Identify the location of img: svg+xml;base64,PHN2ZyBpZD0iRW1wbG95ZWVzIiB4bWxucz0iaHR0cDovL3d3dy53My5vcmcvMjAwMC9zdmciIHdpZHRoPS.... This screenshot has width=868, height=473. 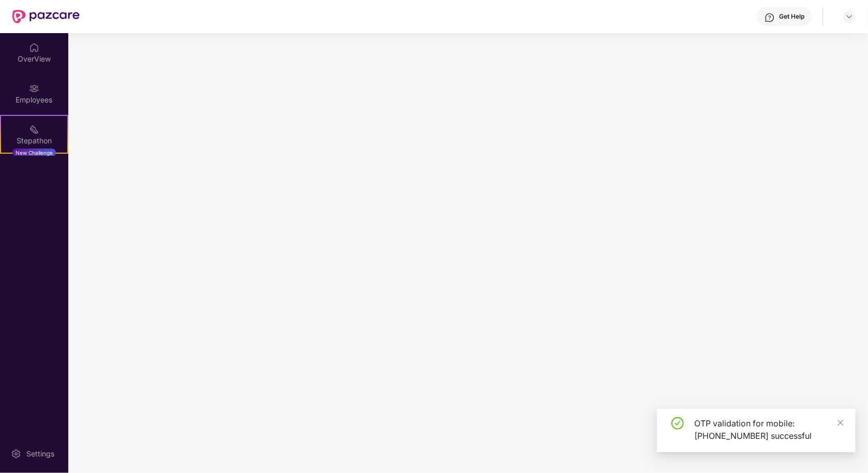
(34, 89).